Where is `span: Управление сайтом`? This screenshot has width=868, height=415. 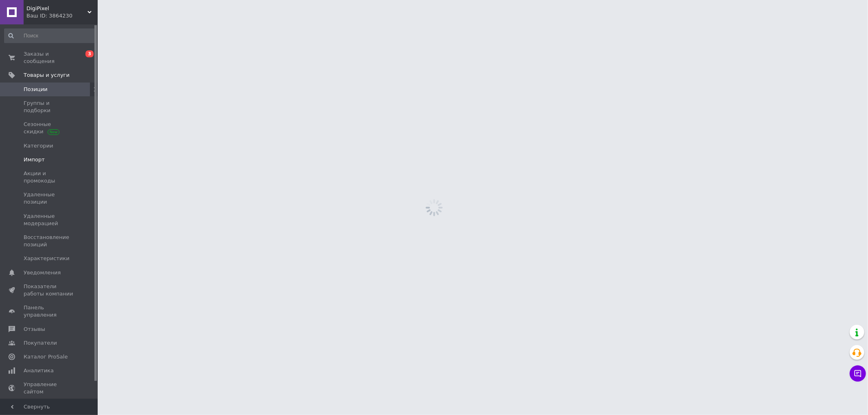 span: Управление сайтом is located at coordinates (49, 388).